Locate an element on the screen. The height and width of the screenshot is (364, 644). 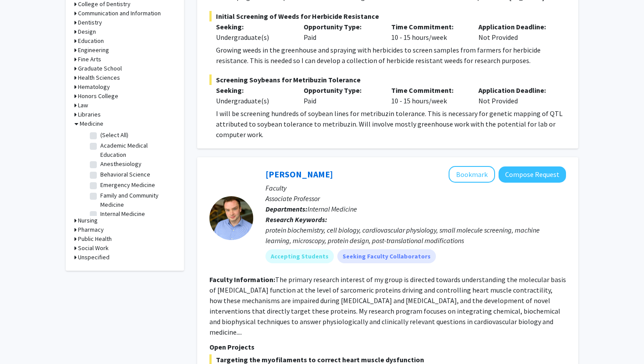
p: Growing weeds in the greenhouse and spraying with herbicides to screen samples from farmers for h... is located at coordinates (391, 55).